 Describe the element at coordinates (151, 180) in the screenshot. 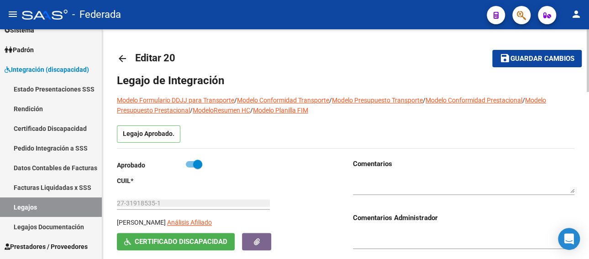

I see `p: CUIL` at that location.